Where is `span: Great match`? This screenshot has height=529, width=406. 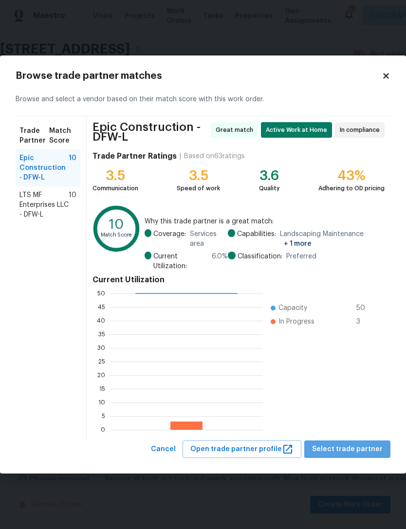
span: Great match is located at coordinates (236, 130).